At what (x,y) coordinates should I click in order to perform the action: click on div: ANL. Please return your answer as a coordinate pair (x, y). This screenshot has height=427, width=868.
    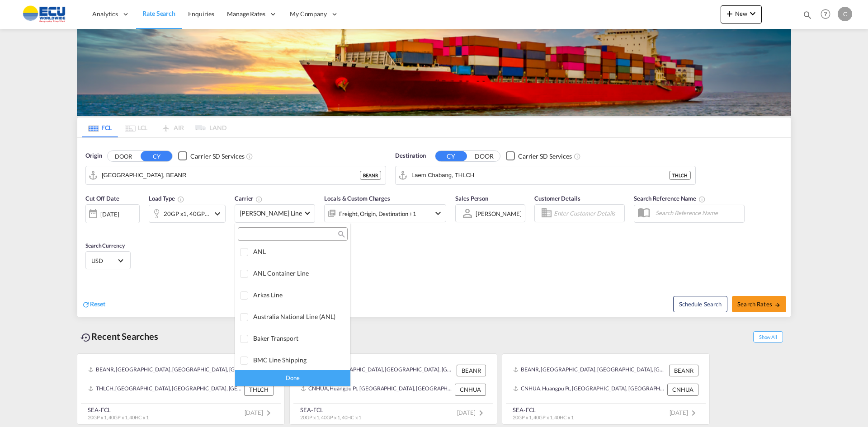
    Looking at the image, I should click on (298, 251).